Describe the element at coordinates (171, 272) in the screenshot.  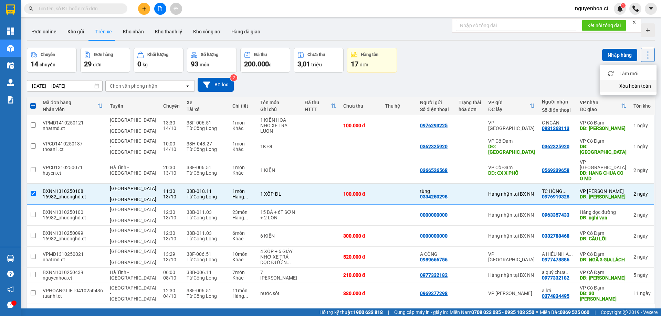
I see `div: 06:00` at that location.